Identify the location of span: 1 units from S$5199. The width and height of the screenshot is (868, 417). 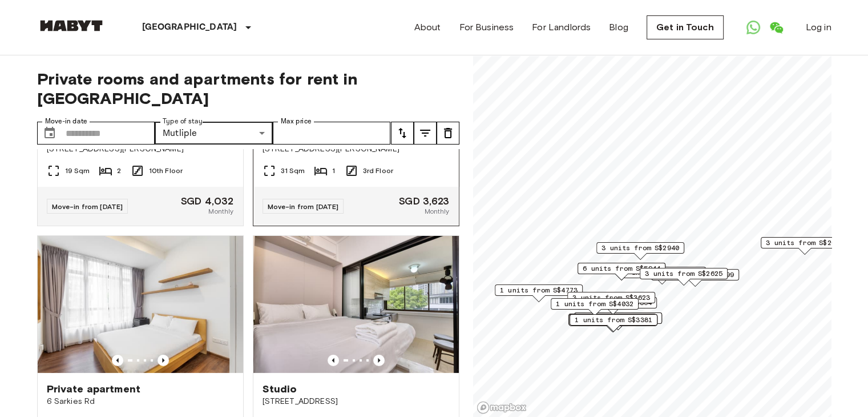
(695, 275).